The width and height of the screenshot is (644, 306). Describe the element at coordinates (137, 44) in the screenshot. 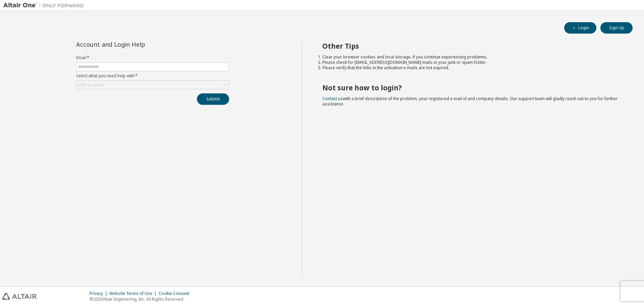

I see `div: Account and Login Help` at that location.